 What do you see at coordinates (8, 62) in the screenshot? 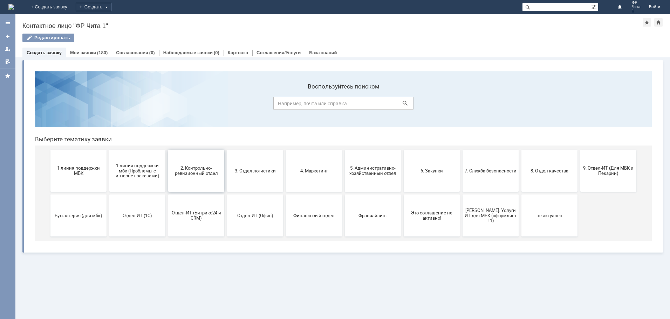
I see `a: Мои согласования` at bounding box center [8, 62].